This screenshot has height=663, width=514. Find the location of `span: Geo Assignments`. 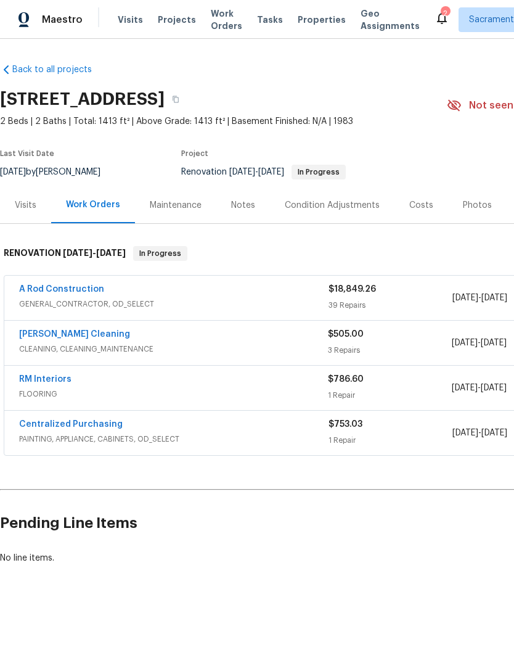

span: Geo Assignments is located at coordinates (390, 20).